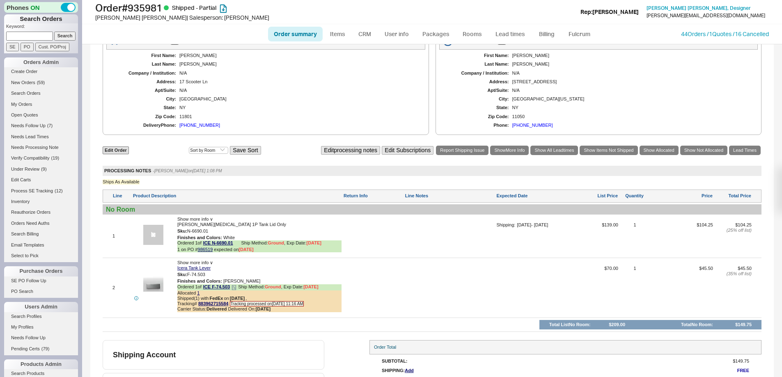  I want to click on div: Ordered 1 of Ship Method:, so click(259, 287).